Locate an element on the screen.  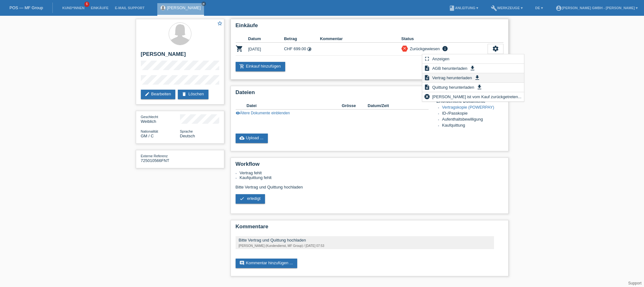
span: erledigt is located at coordinates (254, 198).